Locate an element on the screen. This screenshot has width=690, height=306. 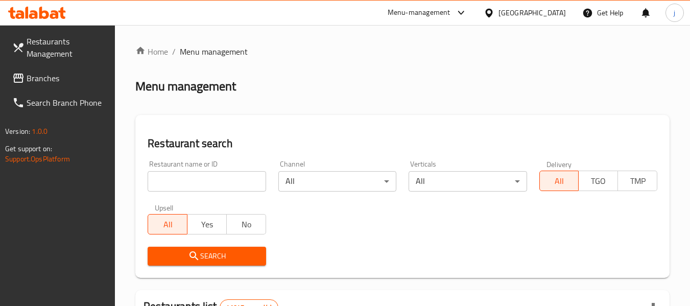
button: Search is located at coordinates (206, 256).